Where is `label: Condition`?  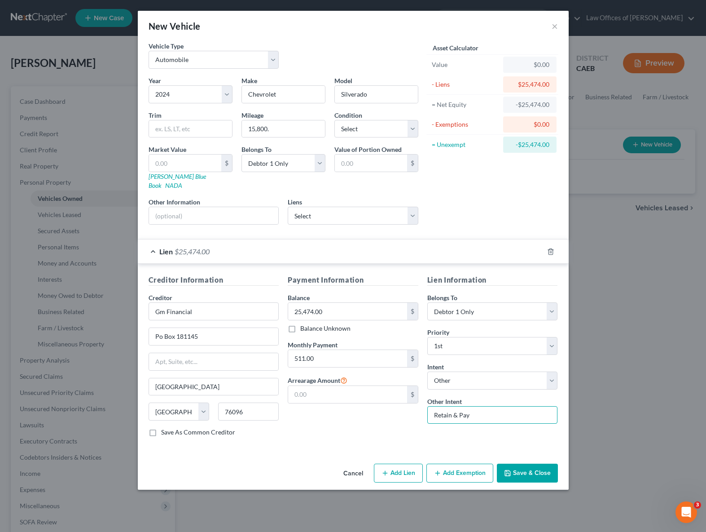 label: Condition is located at coordinates (348, 115).